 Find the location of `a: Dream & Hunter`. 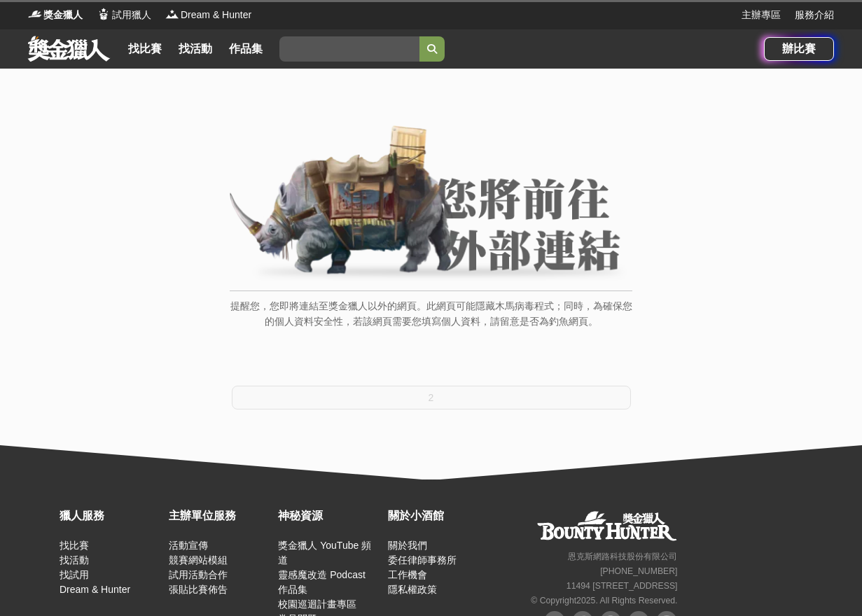

a: Dream & Hunter is located at coordinates (95, 590).